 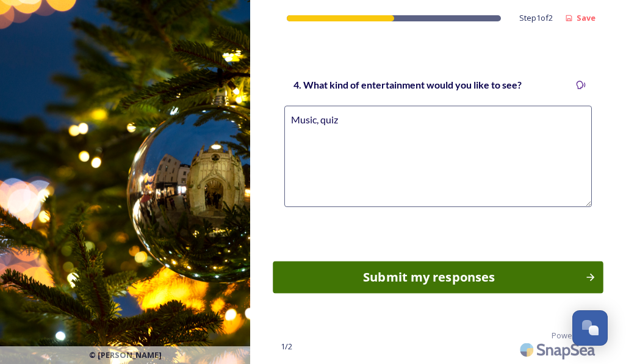 I want to click on textarea: Music, quiz, so click(x=438, y=157).